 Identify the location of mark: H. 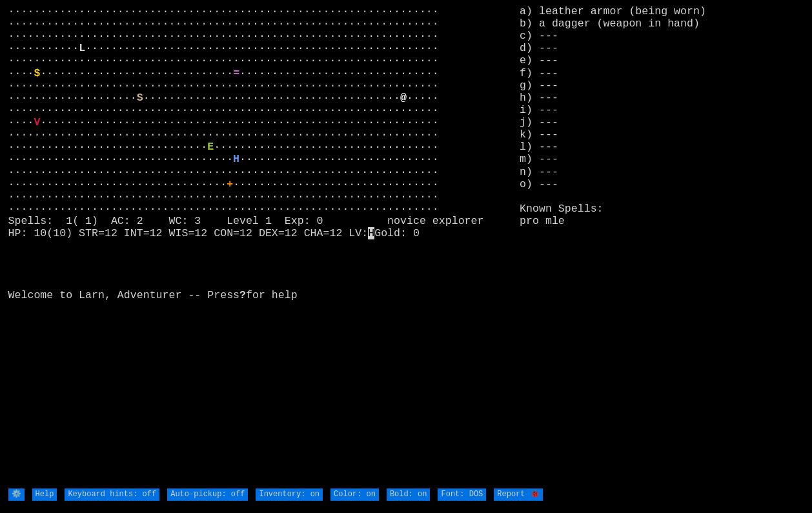
(371, 233).